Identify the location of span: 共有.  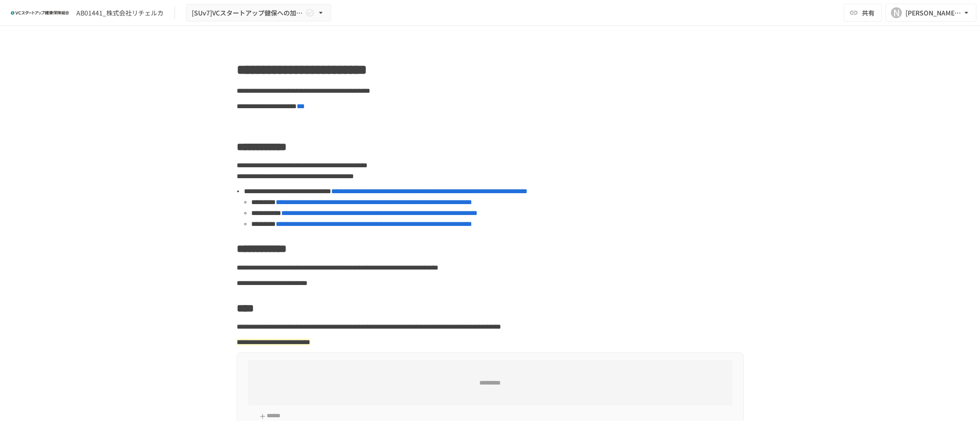
(868, 13).